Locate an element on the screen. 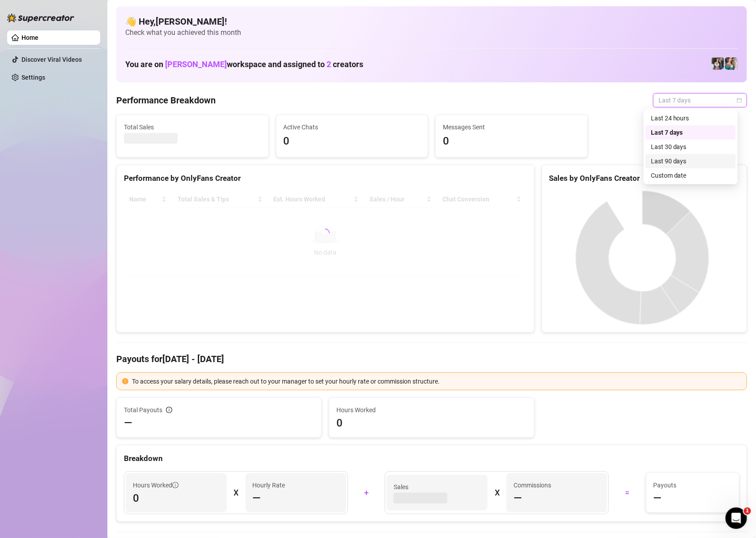 This screenshot has width=756, height=538. div: Custom date is located at coordinates (690, 175).